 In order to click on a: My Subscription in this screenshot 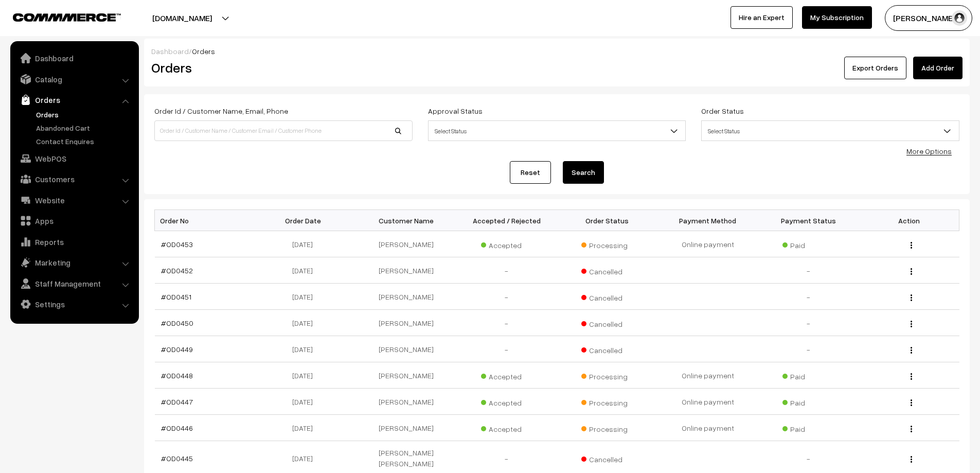, I will do `click(837, 18)`.